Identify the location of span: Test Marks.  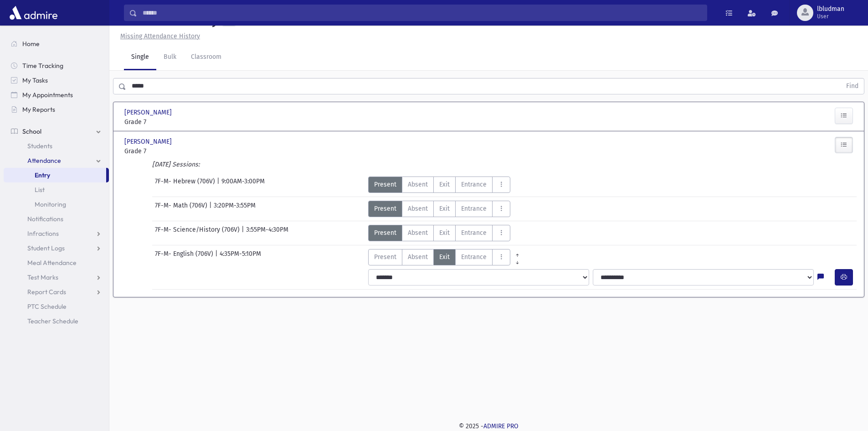
(43, 277).